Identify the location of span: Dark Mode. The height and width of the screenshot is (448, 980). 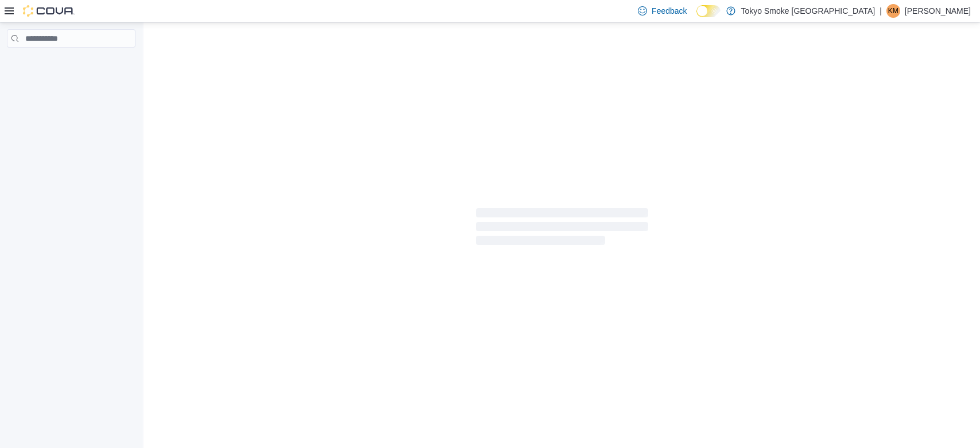
(696, 17).